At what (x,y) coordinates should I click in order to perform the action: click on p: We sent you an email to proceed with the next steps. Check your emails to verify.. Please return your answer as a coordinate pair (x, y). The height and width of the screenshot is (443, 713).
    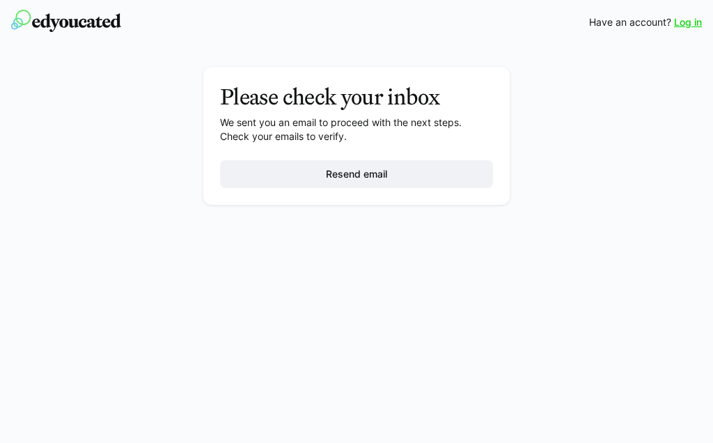
    Looking at the image, I should click on (356, 130).